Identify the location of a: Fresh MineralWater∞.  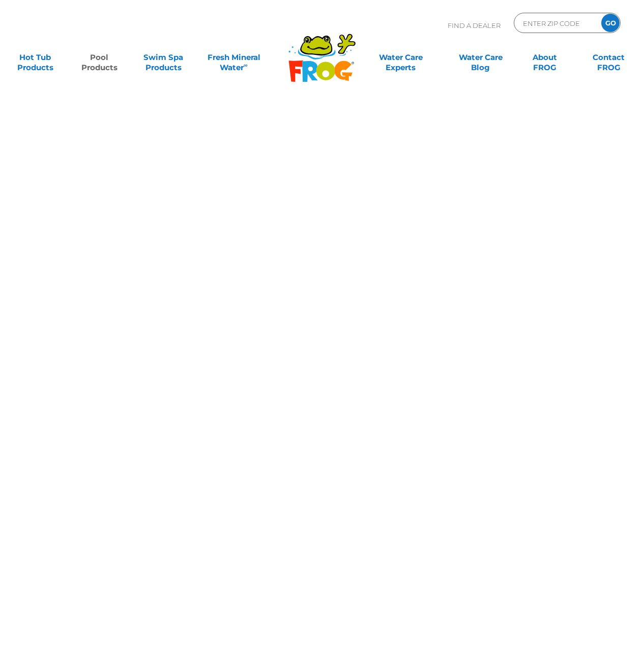
(233, 57).